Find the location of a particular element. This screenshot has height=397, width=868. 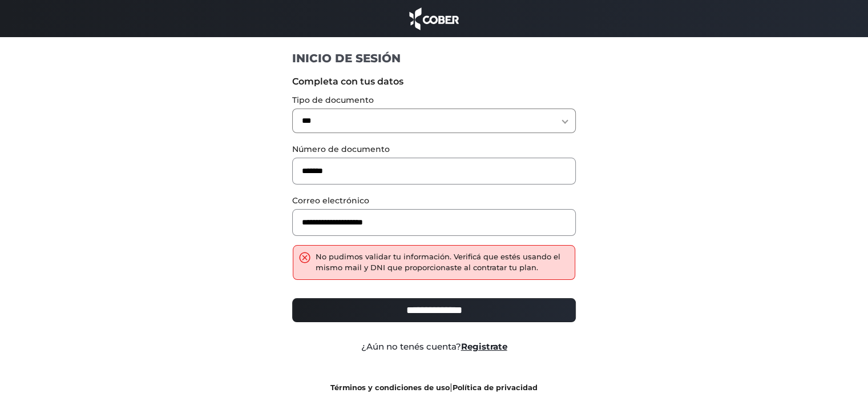

div: ¿Aún no tenés cuenta? is located at coordinates (434, 346).